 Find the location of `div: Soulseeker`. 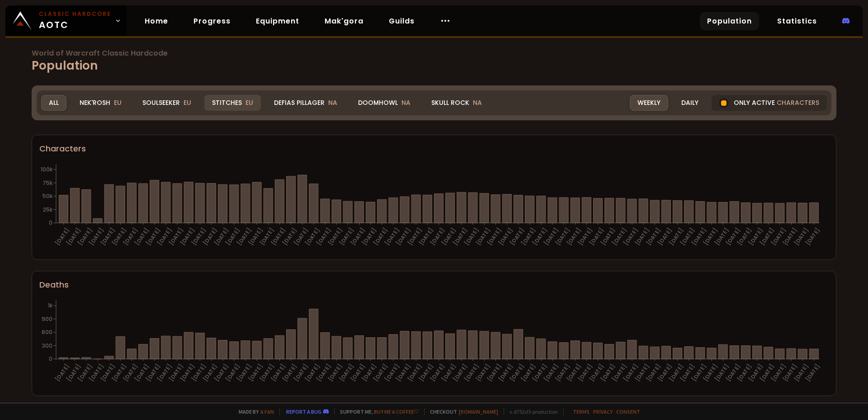

div: Soulseeker is located at coordinates (167, 103).